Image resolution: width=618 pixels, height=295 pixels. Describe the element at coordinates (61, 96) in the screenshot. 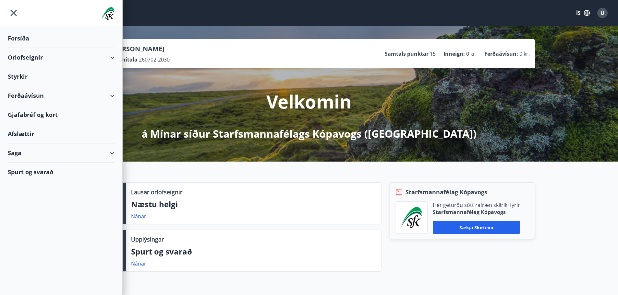

I see `div: Ferðaávísun` at that location.